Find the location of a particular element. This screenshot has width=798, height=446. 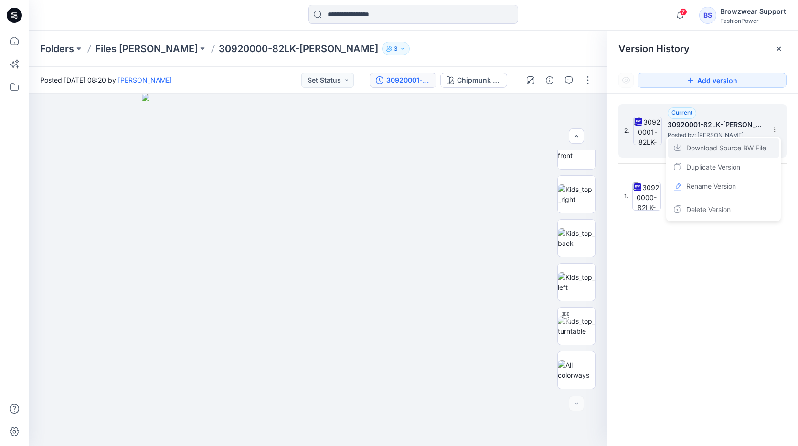

div: BS is located at coordinates (708, 15).